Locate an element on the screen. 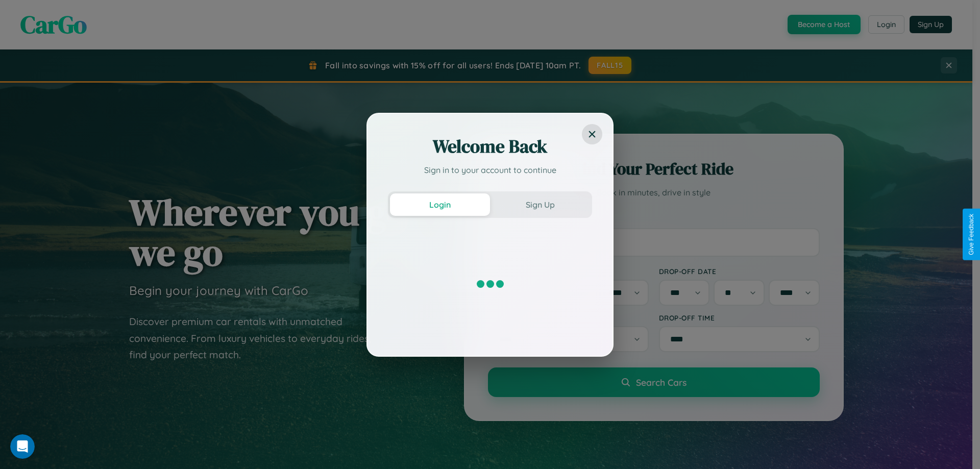 This screenshot has width=980, height=469. h2: Welcome Back is located at coordinates (490, 146).